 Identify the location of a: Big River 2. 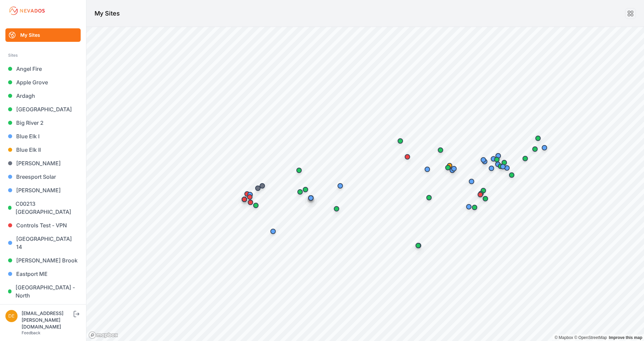
(43, 123).